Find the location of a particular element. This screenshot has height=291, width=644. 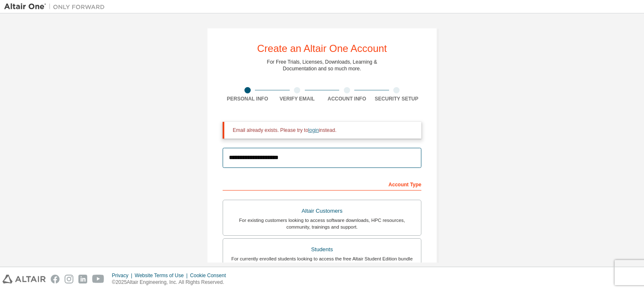

div: Privacy is located at coordinates (123, 275).